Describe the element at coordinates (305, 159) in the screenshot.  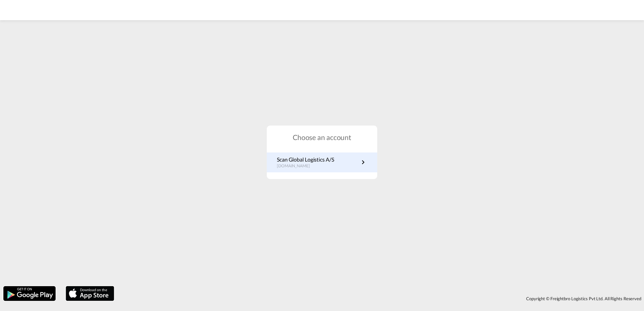
I see `p: Scan Global Logistics A/S` at that location.